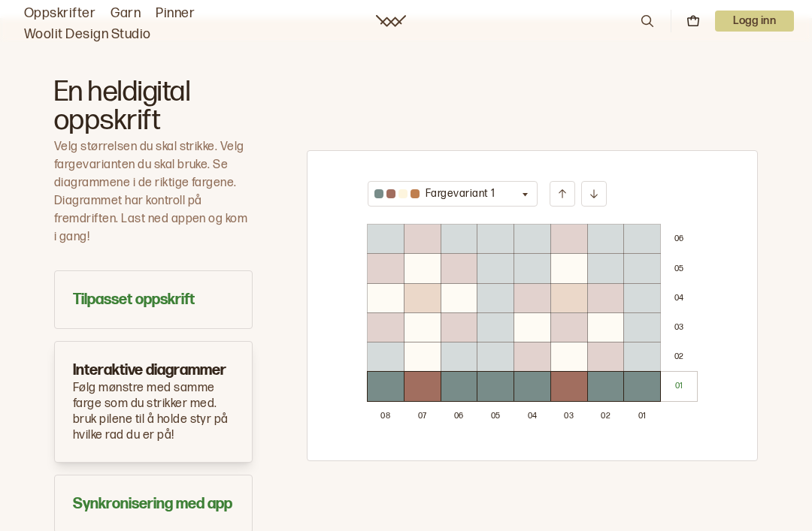  I want to click on button: Fargevariant 1, so click(452, 194).